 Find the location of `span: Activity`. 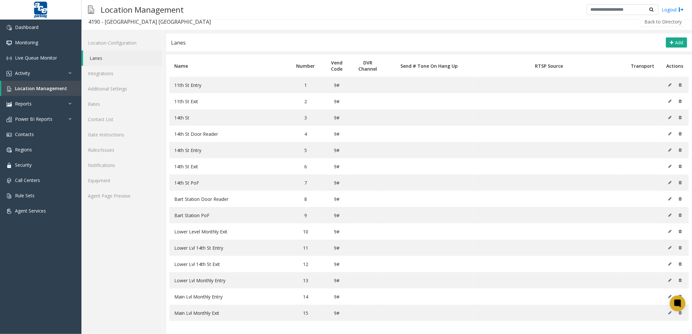

span: Activity is located at coordinates (22, 73).